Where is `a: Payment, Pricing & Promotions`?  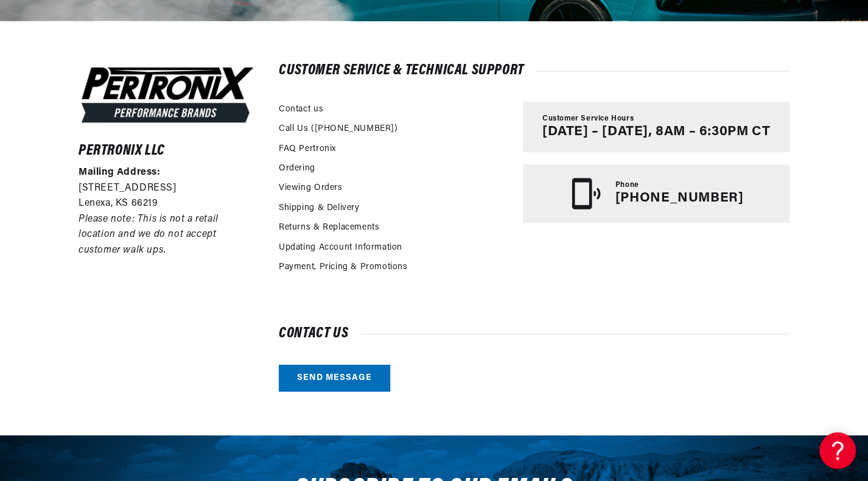 a: Payment, Pricing & Promotions is located at coordinates (343, 268).